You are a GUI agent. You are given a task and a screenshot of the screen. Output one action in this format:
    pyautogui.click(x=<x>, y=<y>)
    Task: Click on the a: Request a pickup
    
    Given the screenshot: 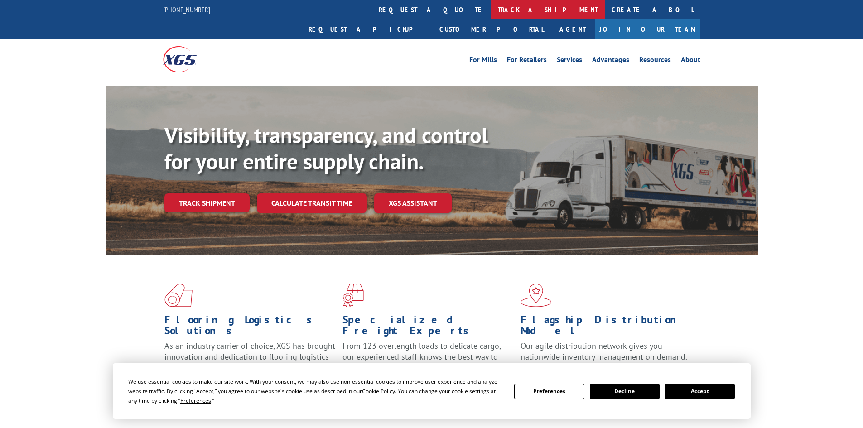 What is the action you would take?
    pyautogui.click(x=367, y=29)
    